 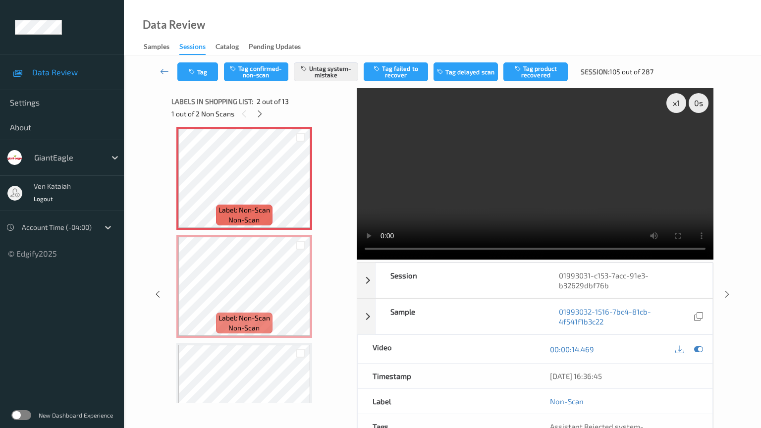 What do you see at coordinates (198, 72) in the screenshot?
I see `button: Tag` at bounding box center [198, 72].